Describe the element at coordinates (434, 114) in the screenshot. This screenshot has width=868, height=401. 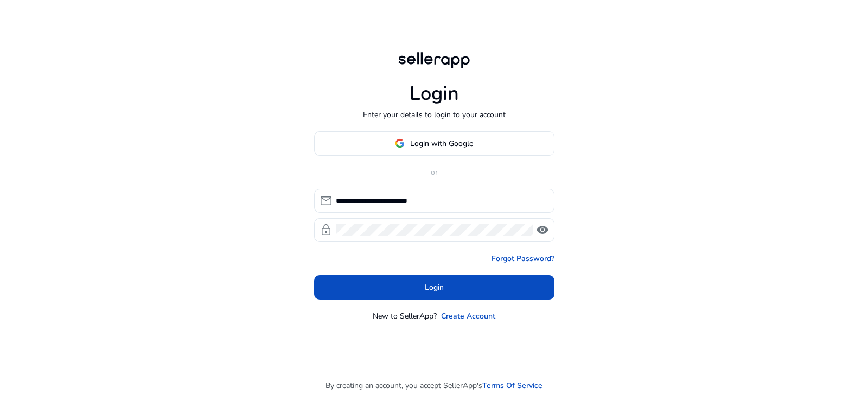
I see `p: Enter your details to login to your account` at that location.